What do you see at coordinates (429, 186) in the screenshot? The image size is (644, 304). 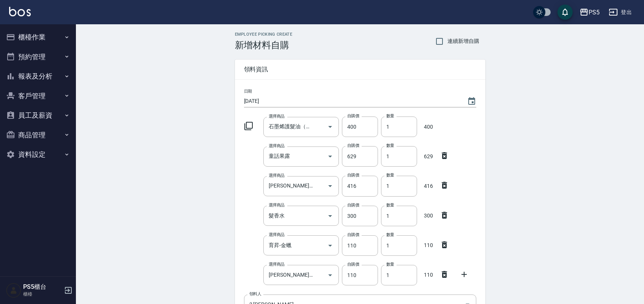 I see `p: 416` at bounding box center [429, 186].